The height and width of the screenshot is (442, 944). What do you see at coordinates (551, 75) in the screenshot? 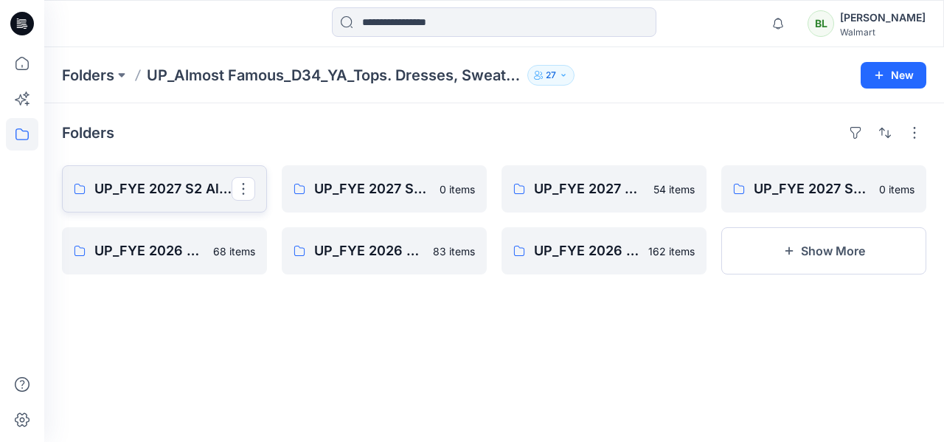
I see `p: 27` at bounding box center [551, 75].